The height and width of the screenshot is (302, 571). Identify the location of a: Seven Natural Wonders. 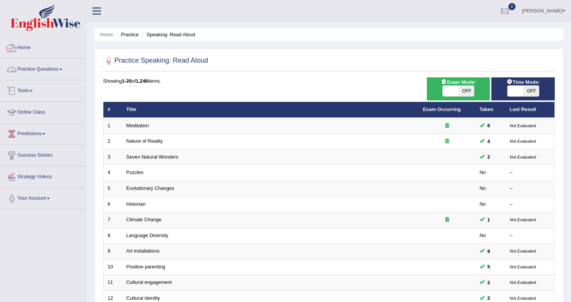
(152, 157).